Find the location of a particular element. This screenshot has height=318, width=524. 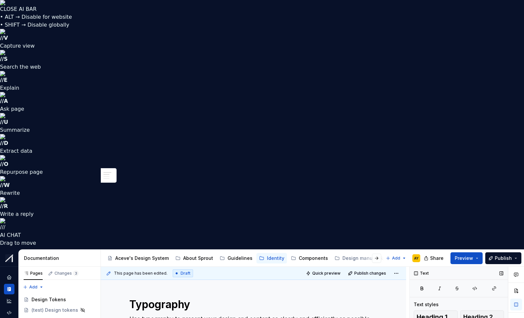

div: Design manual is located at coordinates (360, 258).